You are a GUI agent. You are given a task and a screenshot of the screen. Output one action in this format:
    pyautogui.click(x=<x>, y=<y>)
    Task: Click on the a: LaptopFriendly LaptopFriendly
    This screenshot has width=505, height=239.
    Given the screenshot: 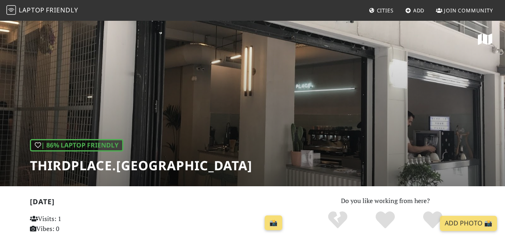 What is the action you would take?
    pyautogui.click(x=42, y=10)
    